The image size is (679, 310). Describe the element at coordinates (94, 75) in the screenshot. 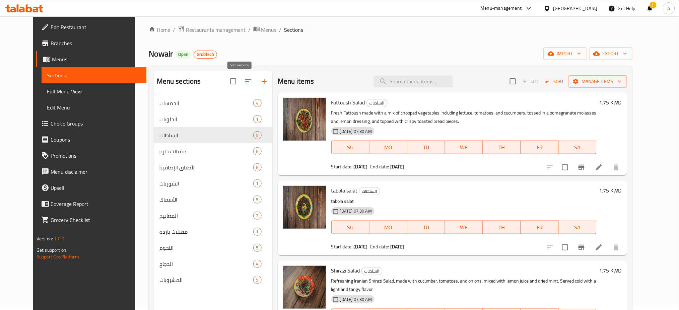

I see `a: Sections` at that location.